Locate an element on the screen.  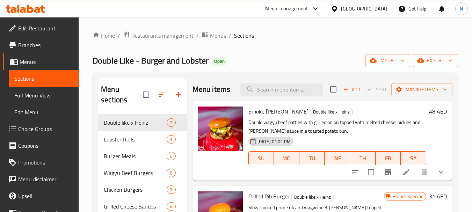
a: Edit Restaurant is located at coordinates (41, 28).